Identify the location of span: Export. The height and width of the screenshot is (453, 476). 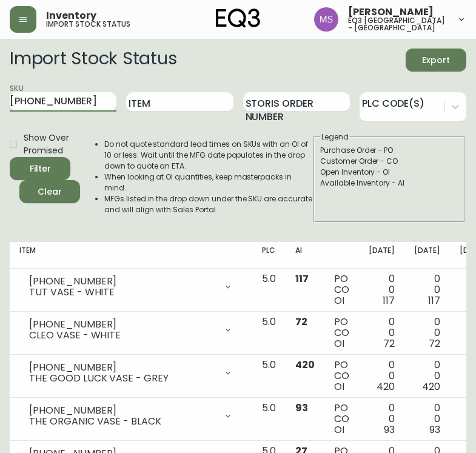
(436, 60).